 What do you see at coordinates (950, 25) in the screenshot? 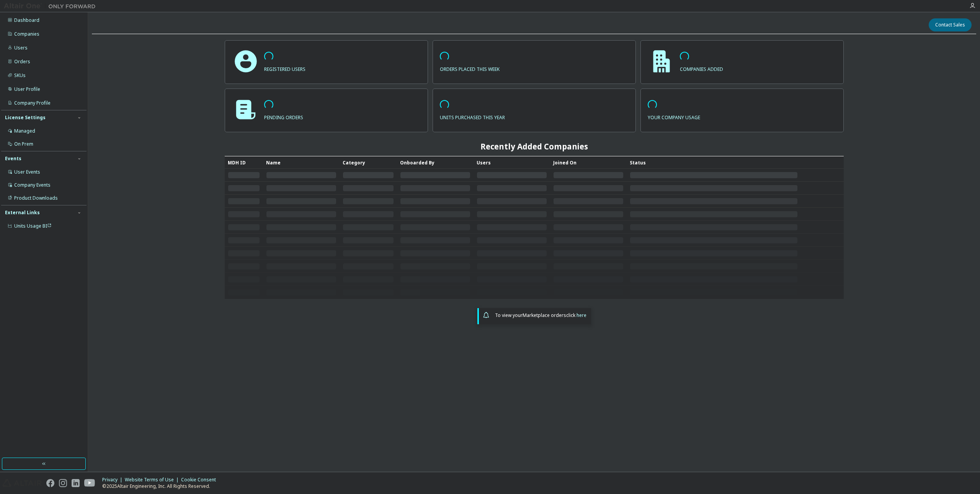
I see `button: Contact Sales` at bounding box center [950, 25].